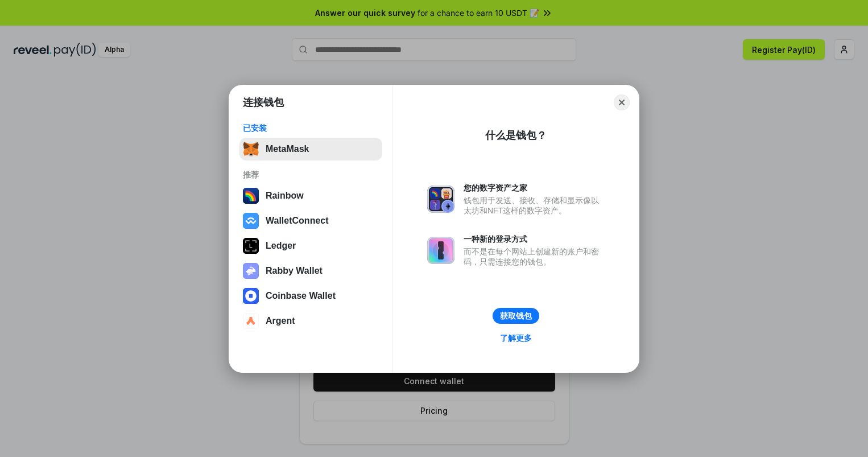 The width and height of the screenshot is (868, 457). Describe the element at coordinates (534, 188) in the screenshot. I see `div: 您的数字资产之家` at that location.